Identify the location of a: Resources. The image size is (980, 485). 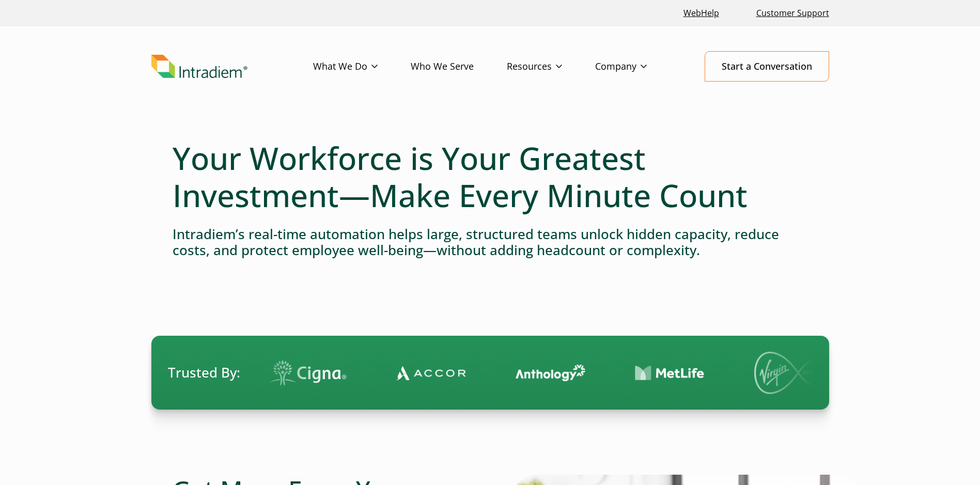
(551, 66).